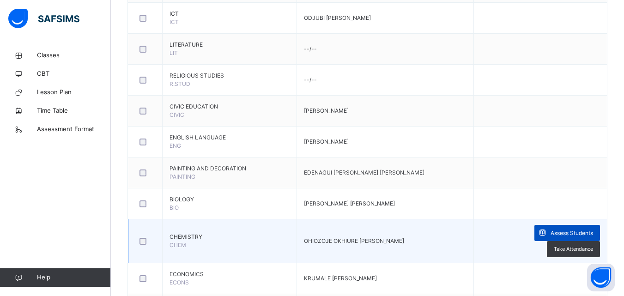 Image resolution: width=624 pixels, height=296 pixels. What do you see at coordinates (574, 249) in the screenshot?
I see `span: Take Attendance` at bounding box center [574, 249].